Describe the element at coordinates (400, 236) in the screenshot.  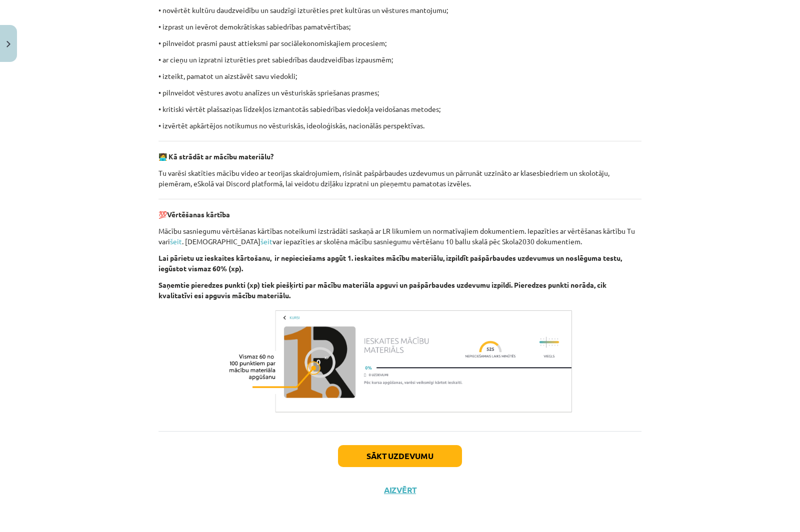
I see `p: Mācību sasniegumu vērtēšanas kārtības noteikumi izstrādāti saskaņā ar LR likumiem un normatīvajie...` at that location.